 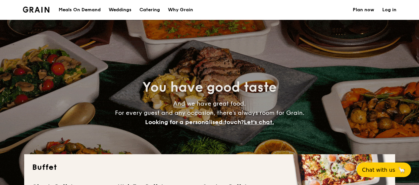 What do you see at coordinates (384, 170) in the screenshot?
I see `button: Chat with us🦙` at bounding box center [384, 170].